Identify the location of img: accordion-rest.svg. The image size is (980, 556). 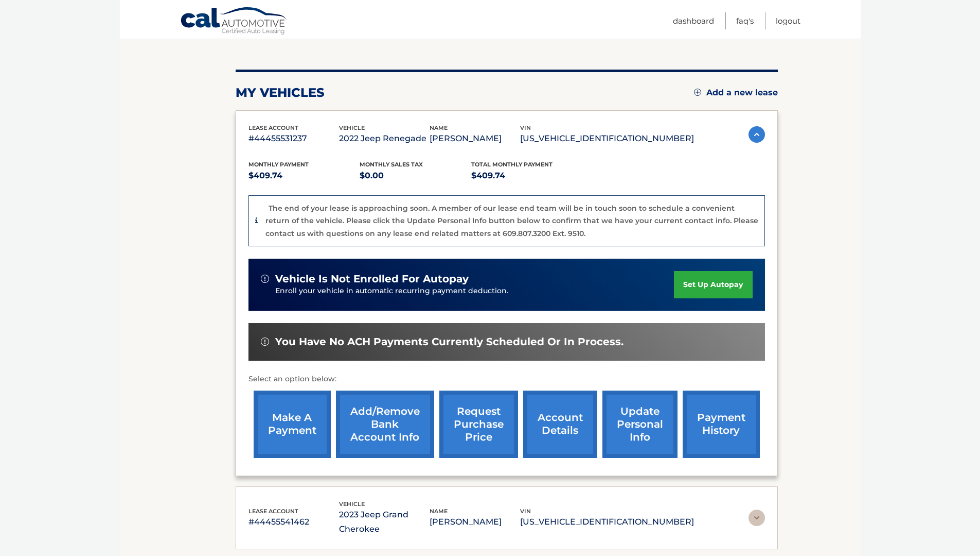
(757, 517).